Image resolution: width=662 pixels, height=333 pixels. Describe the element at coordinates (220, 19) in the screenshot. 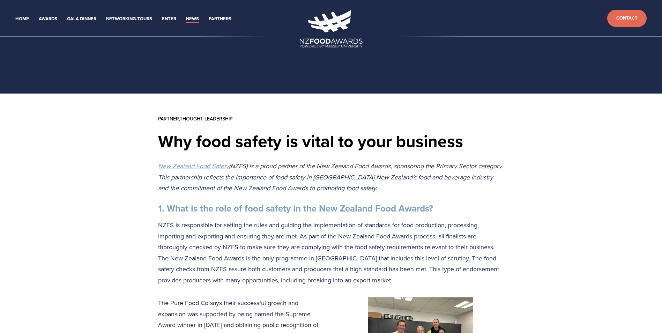

I see `a: Partners` at that location.